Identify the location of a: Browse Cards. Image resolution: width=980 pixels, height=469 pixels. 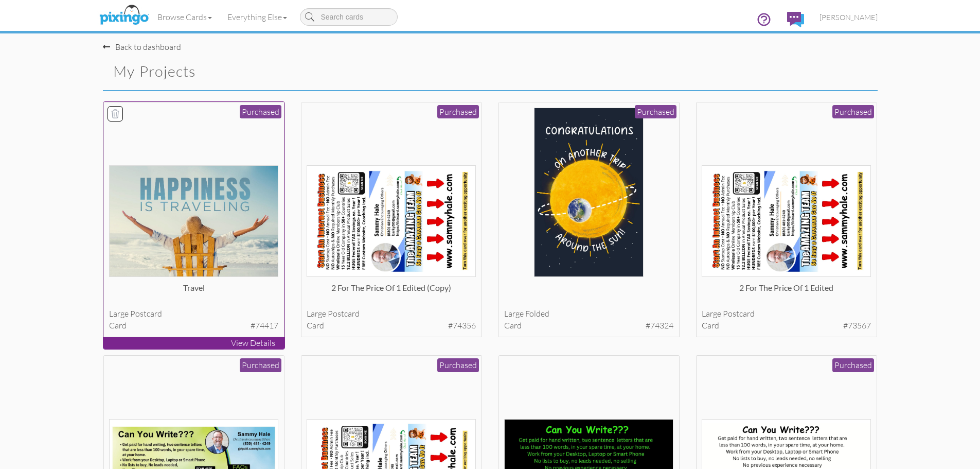
(185, 17).